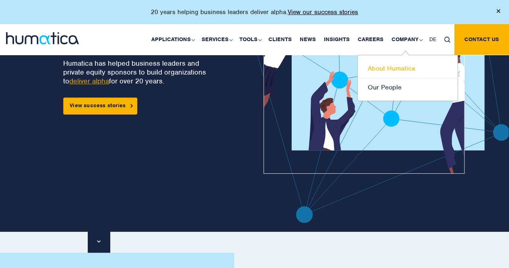  Describe the element at coordinates (280, 39) in the screenshot. I see `a: Clients` at that location.